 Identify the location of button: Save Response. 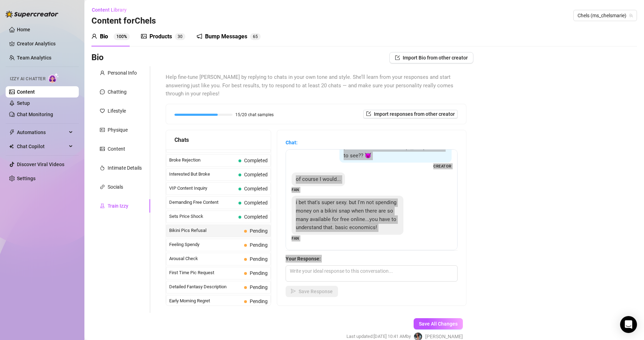
(312, 292).